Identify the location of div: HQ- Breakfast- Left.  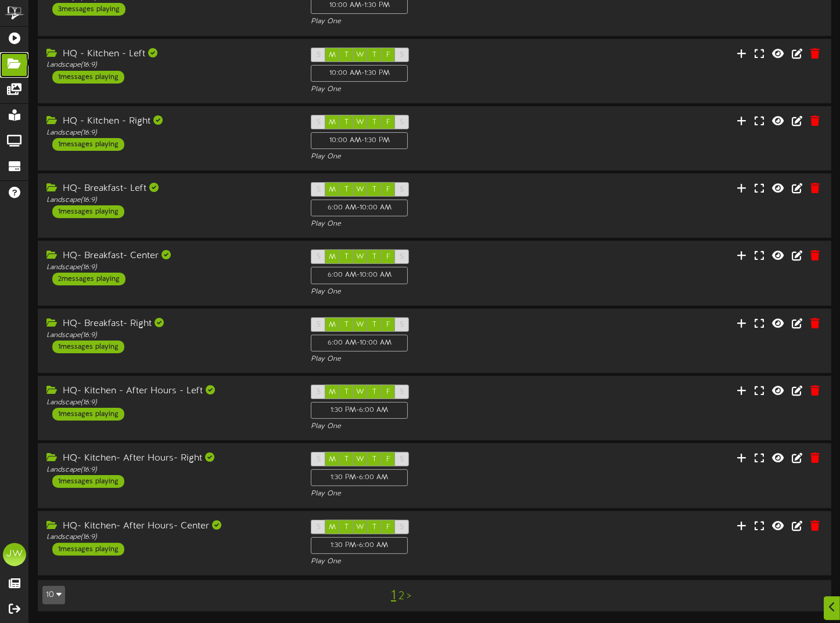
(170, 189).